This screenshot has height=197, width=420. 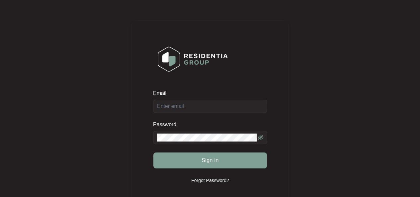 I want to click on label: Email, so click(x=162, y=93).